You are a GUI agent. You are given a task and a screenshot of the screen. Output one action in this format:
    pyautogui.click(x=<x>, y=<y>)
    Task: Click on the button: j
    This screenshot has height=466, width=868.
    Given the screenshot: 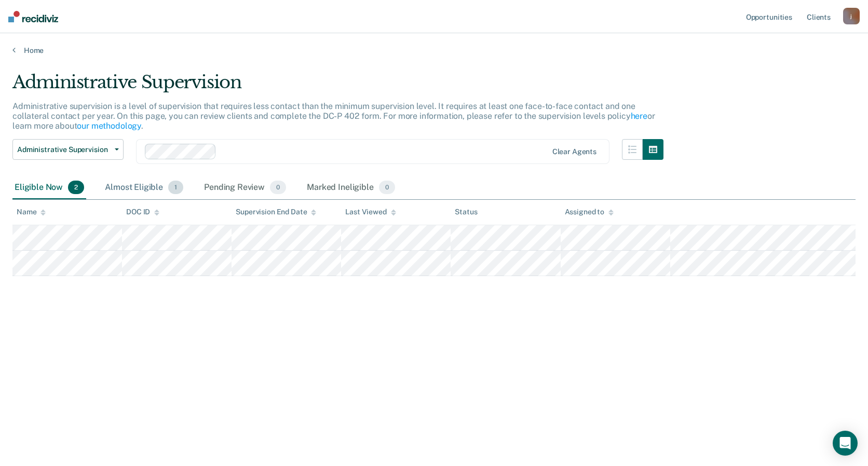 What is the action you would take?
    pyautogui.click(x=851, y=16)
    